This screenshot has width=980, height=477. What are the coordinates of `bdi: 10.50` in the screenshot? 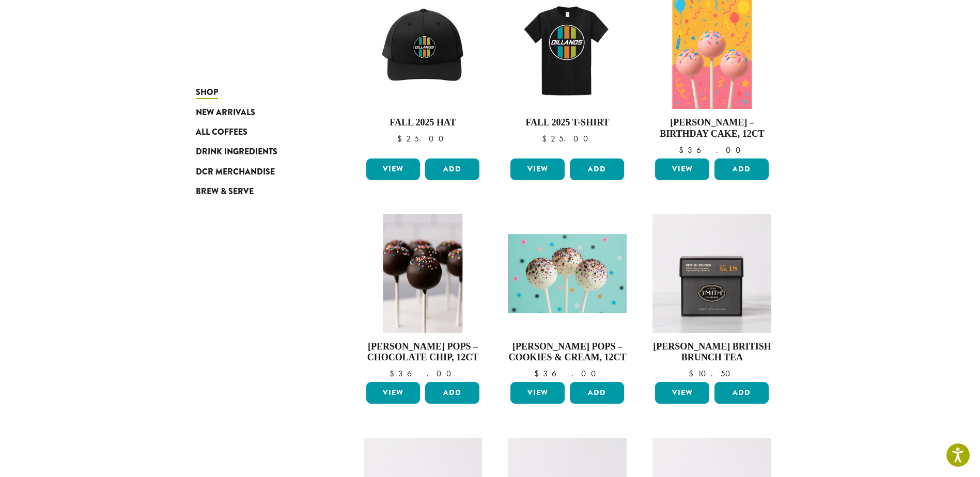 It's located at (712, 374).